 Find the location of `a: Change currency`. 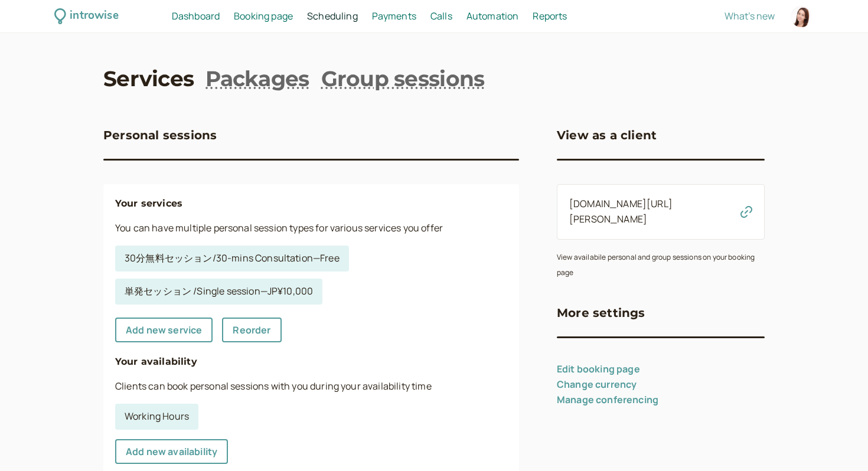

a: Change currency is located at coordinates (597, 384).